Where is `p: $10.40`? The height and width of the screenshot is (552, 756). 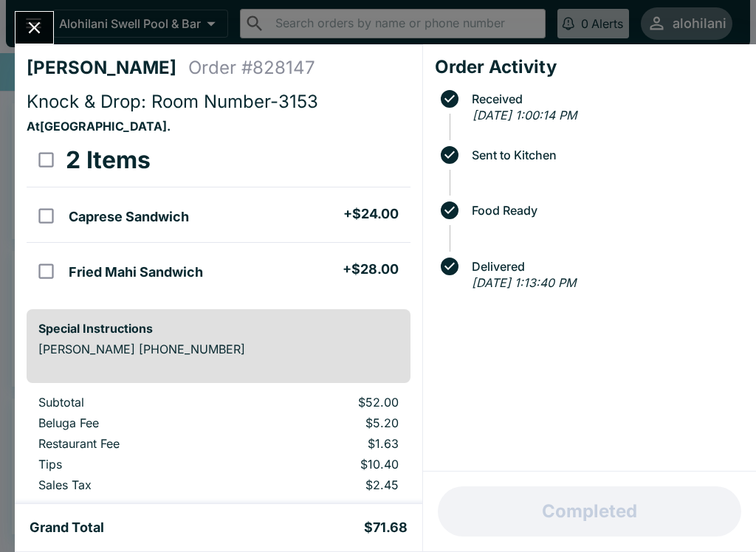
p: $10.40 is located at coordinates (326, 464).